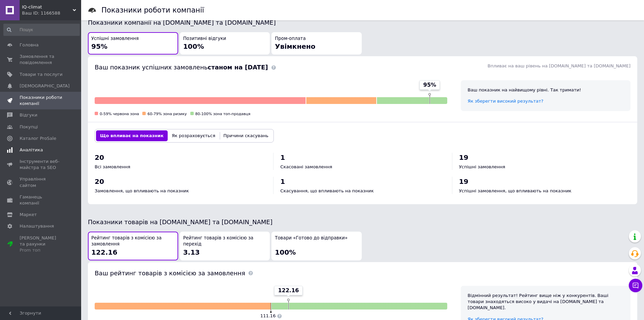  What do you see at coordinates (290, 38) in the screenshot?
I see `span: Пром-оплата` at bounding box center [290, 38].